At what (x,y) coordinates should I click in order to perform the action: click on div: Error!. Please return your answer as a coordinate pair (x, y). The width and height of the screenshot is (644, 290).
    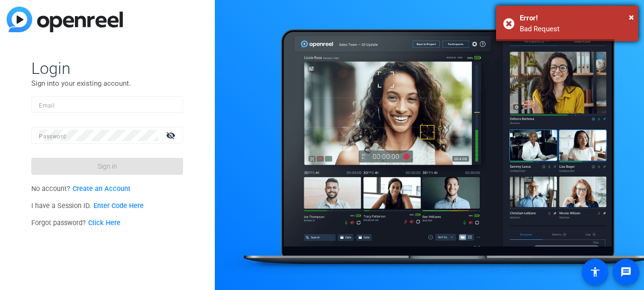
    Looking at the image, I should click on (575, 18).